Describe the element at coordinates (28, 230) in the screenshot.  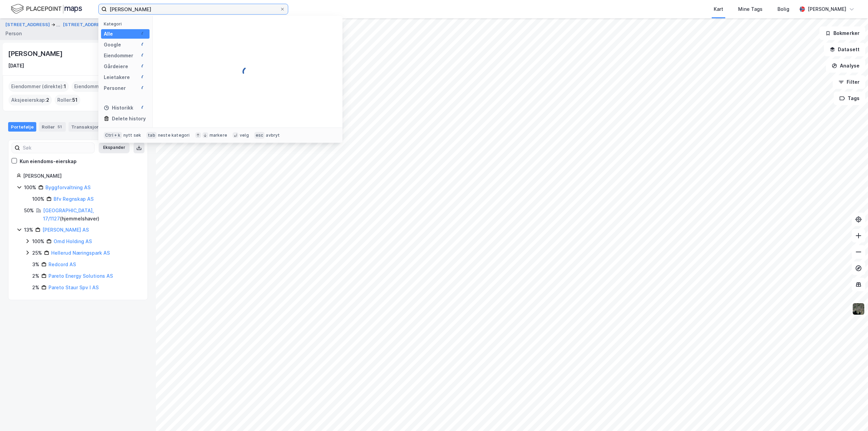
I see `div: 13%` at that location.